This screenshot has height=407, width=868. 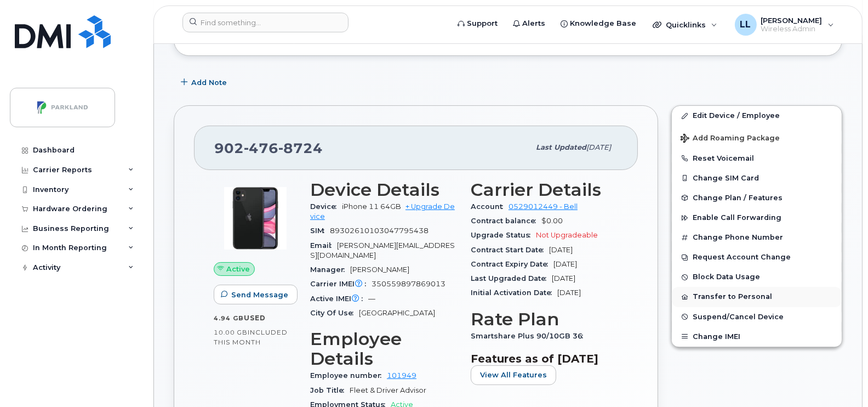 What do you see at coordinates (561, 147) in the screenshot?
I see `span: Last updated` at bounding box center [561, 147].